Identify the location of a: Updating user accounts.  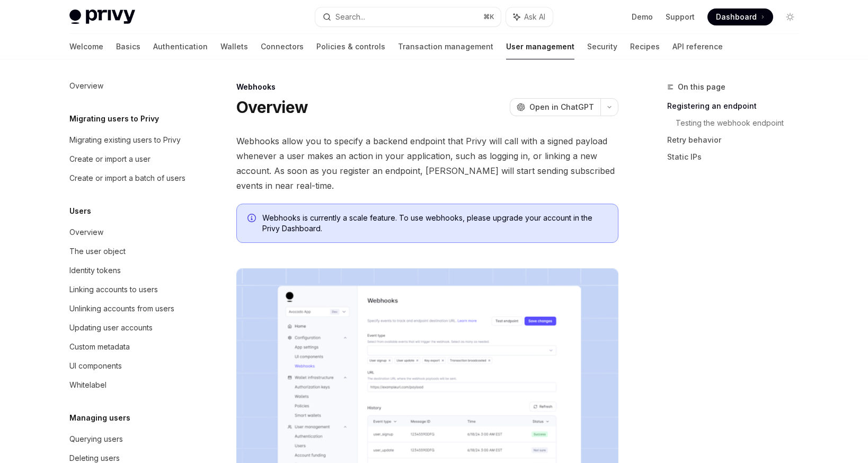
(128, 328).